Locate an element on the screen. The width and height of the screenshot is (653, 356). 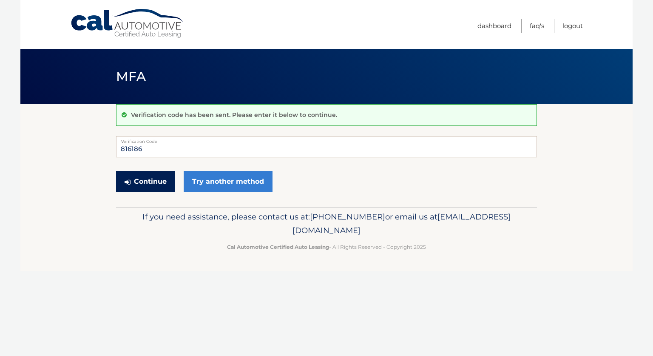
a: FAQ's is located at coordinates (537, 26).